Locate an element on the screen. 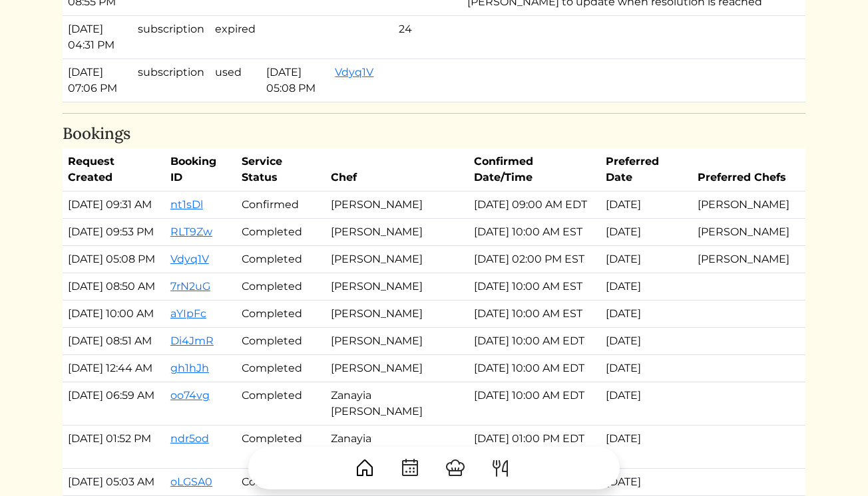  img: House-9bf13187bcbb5817f509fe5e7408150f90897510c4275e13d0d5fca38e0b5951.svg is located at coordinates (365, 468).